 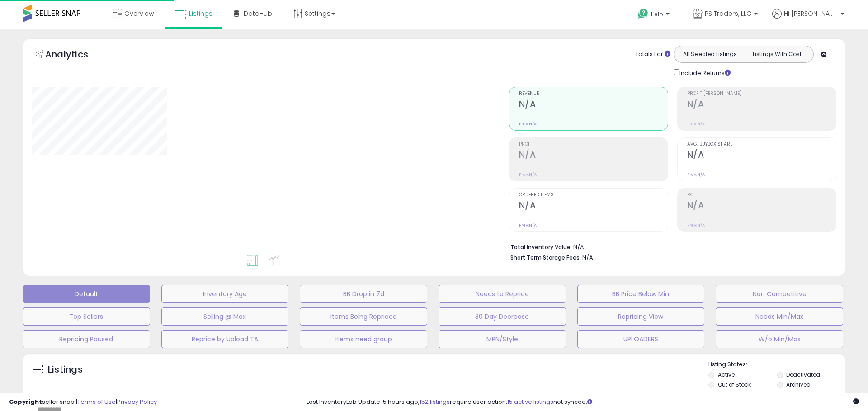 I want to click on a: Help, so click(x=655, y=15).